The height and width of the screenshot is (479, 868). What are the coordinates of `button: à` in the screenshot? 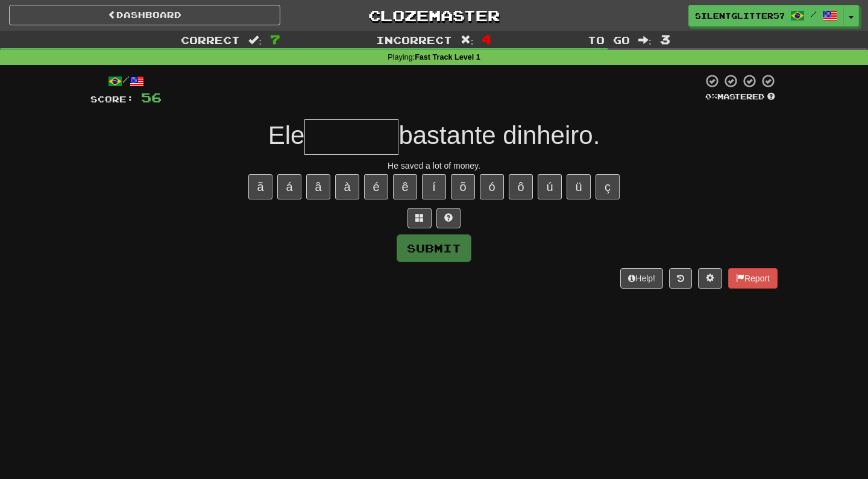 It's located at (348, 187).